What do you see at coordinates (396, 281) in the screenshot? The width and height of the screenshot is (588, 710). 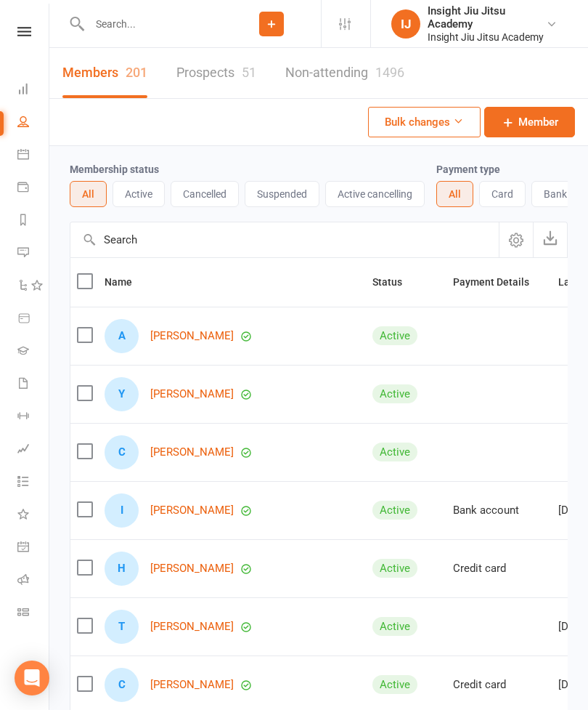 I see `span: Status` at bounding box center [396, 281].